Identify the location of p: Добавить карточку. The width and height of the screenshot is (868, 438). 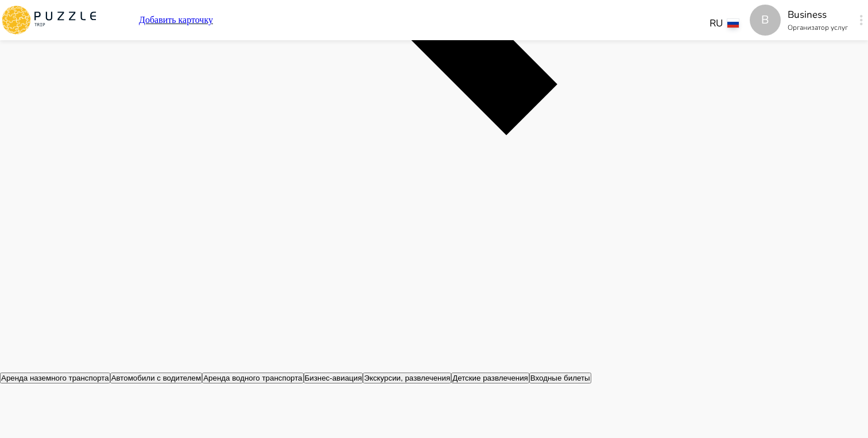
(175, 20).